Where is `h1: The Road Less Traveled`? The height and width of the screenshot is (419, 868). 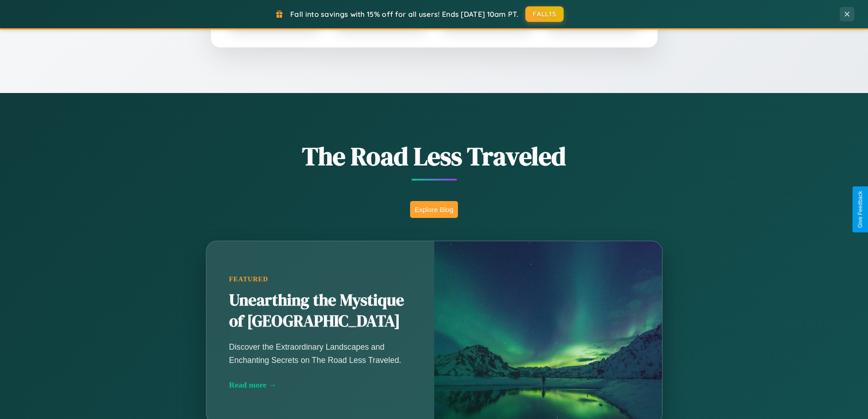 h1: The Road Less Traveled is located at coordinates (434, 156).